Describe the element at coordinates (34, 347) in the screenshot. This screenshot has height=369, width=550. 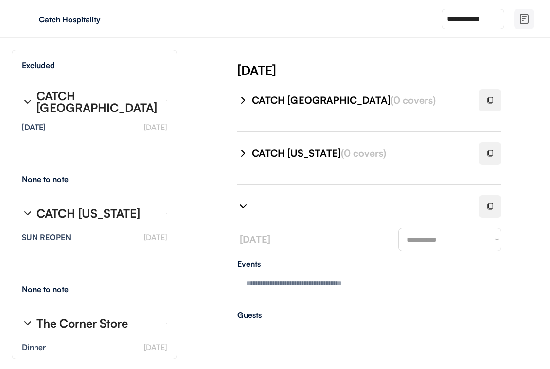
I see `div: Dinner` at that location.